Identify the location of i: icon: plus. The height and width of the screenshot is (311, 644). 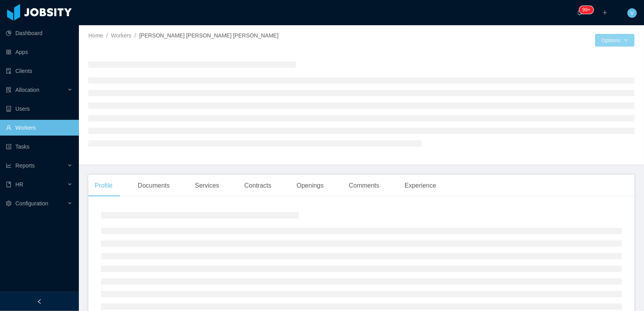
(605, 13).